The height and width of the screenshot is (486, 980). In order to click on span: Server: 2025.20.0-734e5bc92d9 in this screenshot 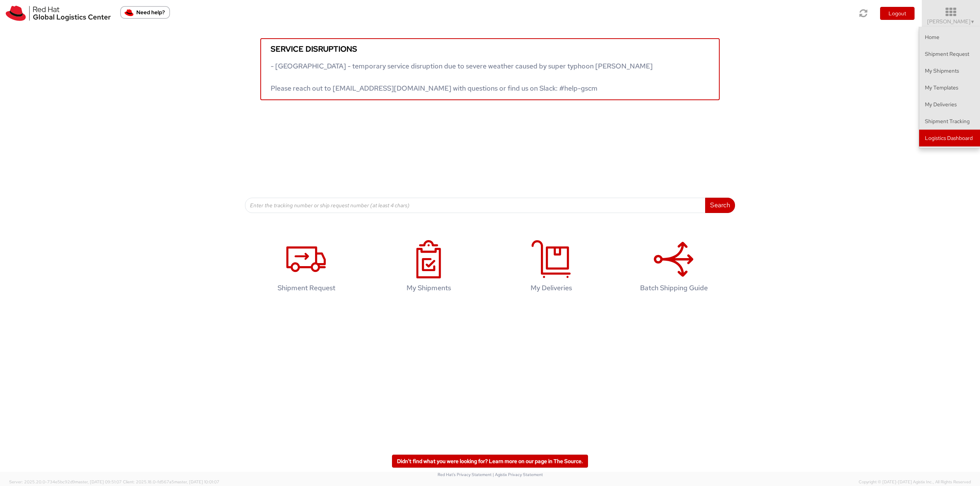, I will do `click(65, 482)`.